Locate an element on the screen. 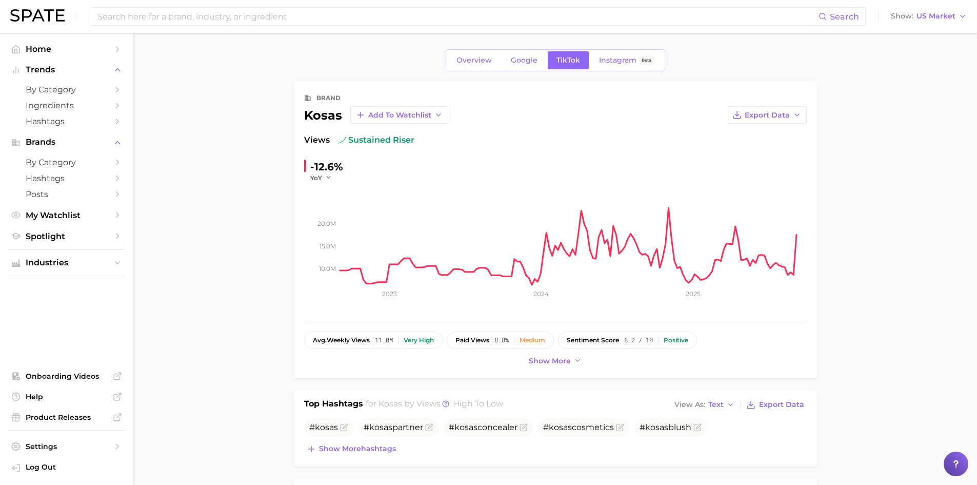 This screenshot has height=485, width=977. span: Text is located at coordinates (716, 404).